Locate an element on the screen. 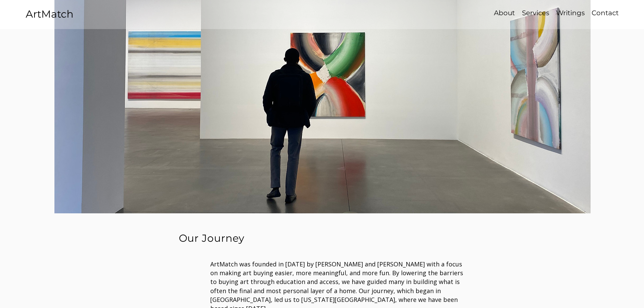 This screenshot has width=644, height=308. span: Our Journey is located at coordinates (212, 238).